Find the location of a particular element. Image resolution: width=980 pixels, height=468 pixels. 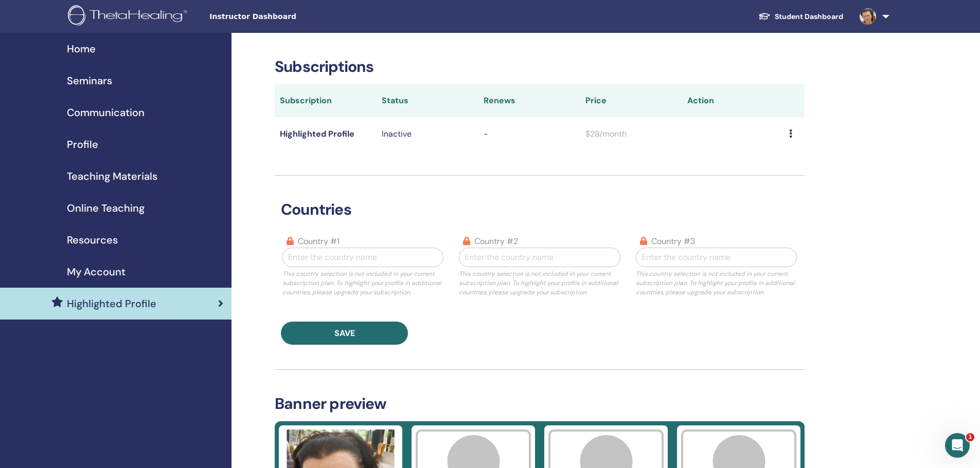

span: My Account is located at coordinates (96, 272).